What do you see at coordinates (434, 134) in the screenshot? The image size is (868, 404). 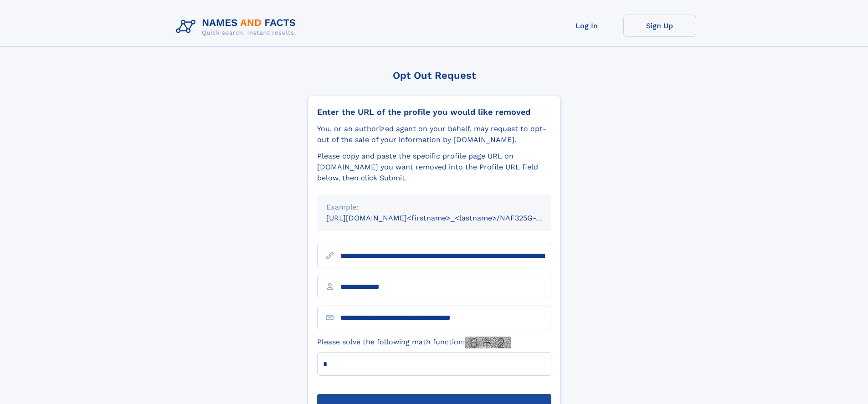 I see `div: You, or an authorized agent on your behalf, may request to opt-out of the sale of your informatio...` at bounding box center [434, 134].